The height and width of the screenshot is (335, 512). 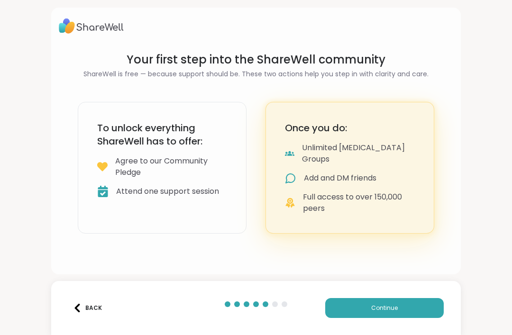 I want to click on button: Back, so click(x=87, y=308).